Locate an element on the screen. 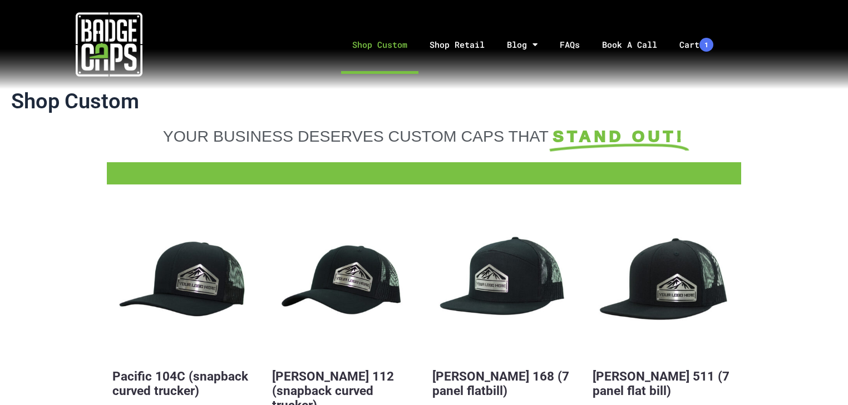 This screenshot has width=848, height=405. a: FAQs is located at coordinates (570, 44).